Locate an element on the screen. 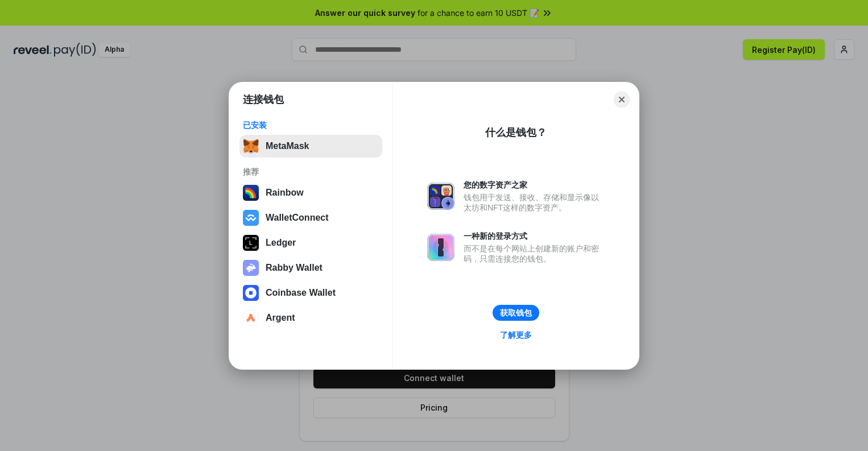  img: svg+xml,%3Csvg%20width%3D%22120%22%20height%3D%22120%22%20viewBox%3D%220%200%20120%20120%22%20fil... is located at coordinates (251, 193).